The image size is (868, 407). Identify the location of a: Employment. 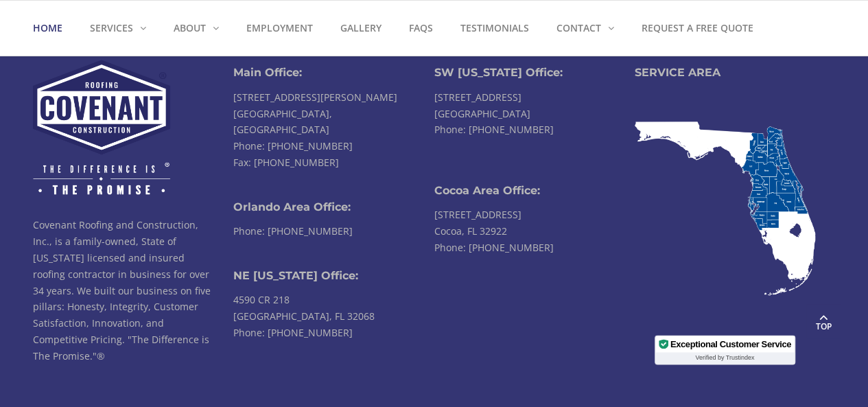
(280, 28).